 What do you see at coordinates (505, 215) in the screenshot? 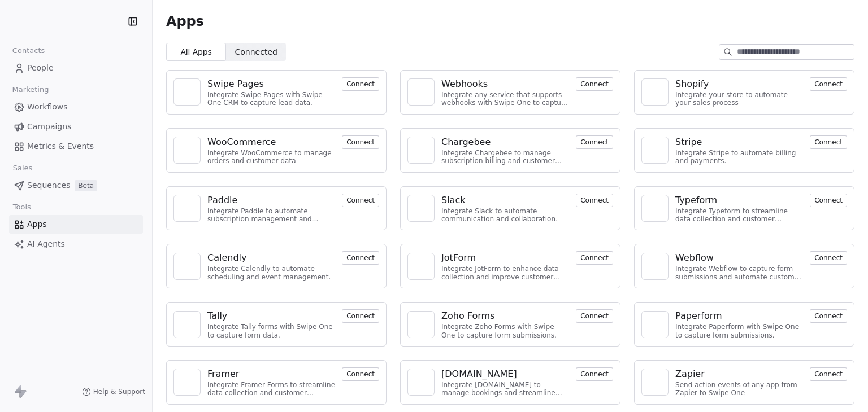
I see `div: Integrate Slack to automate communication and collaboration.` at bounding box center [505, 215].